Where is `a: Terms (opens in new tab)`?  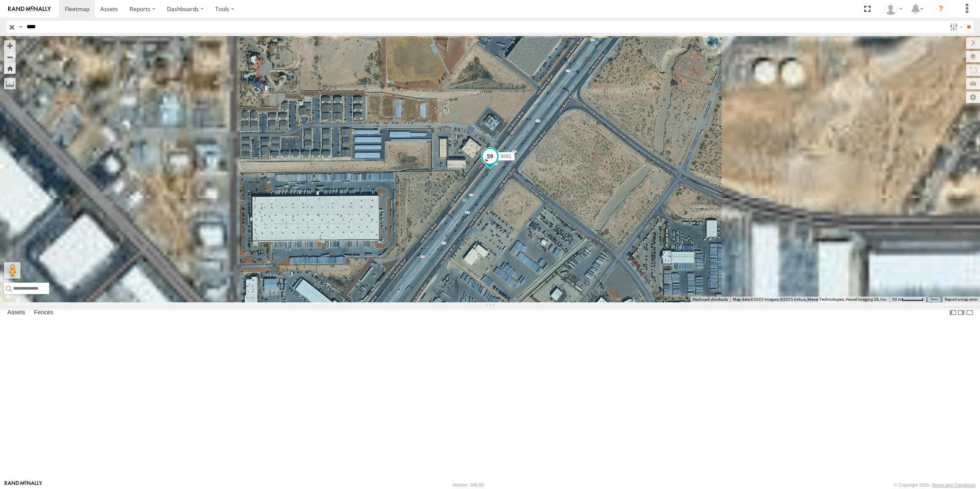 a: Terms (opens in new tab) is located at coordinates (934, 299).